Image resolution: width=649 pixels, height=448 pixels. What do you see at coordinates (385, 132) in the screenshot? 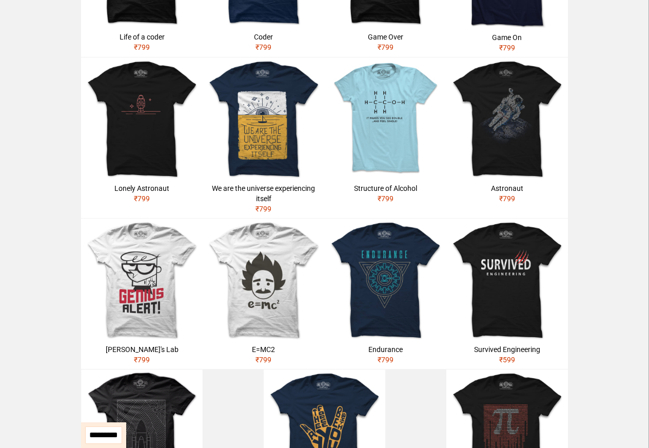
I see `a: Structure of Alcohol₹799` at bounding box center [385, 132].